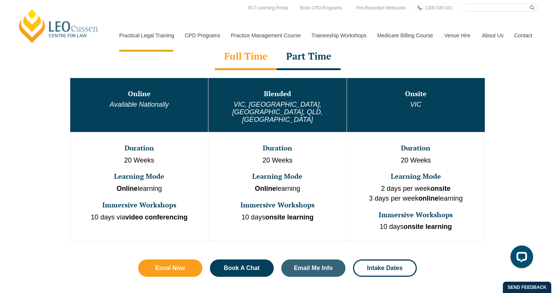 The height and width of the screenshot is (293, 555). Describe the element at coordinates (139, 218) in the screenshot. I see `p: 10 days via` at that location.